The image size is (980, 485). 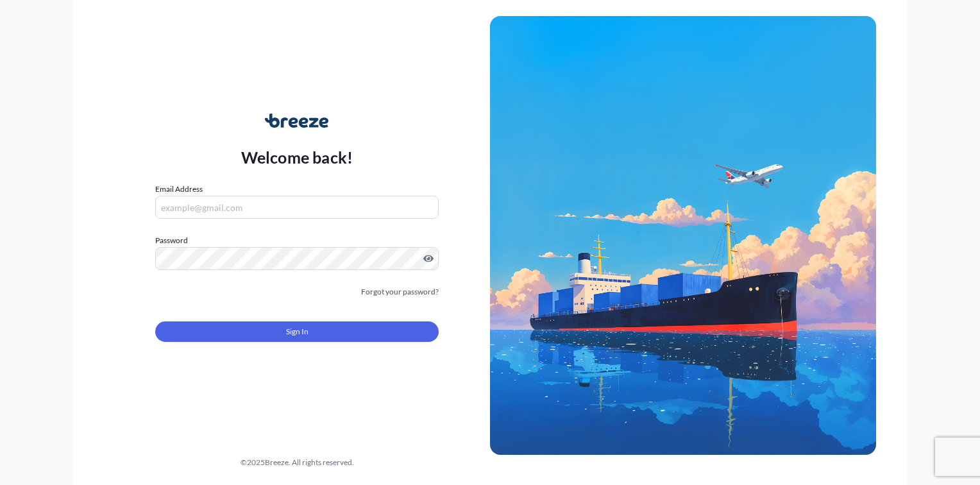 I want to click on span: Sign In, so click(x=297, y=331).